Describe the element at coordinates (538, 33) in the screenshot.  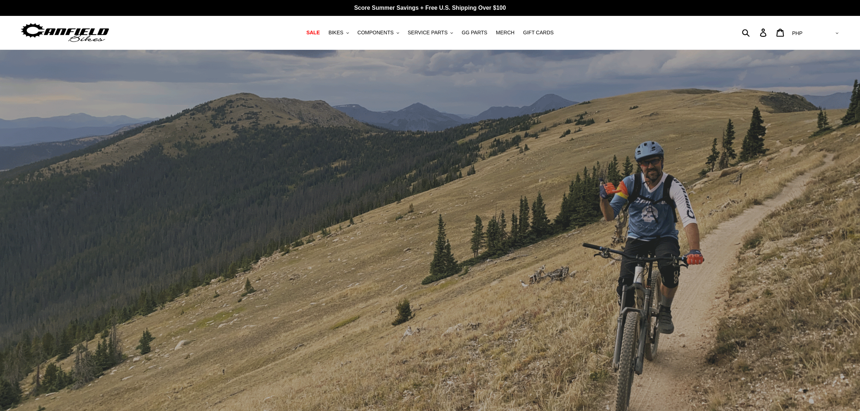
I see `a: GIFT CARDS` at that location.